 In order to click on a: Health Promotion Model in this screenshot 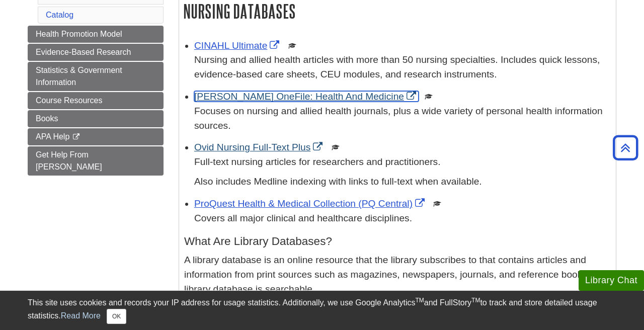, I will do `click(95, 34)`.